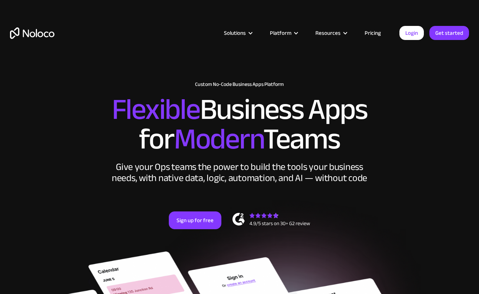 Image resolution: width=479 pixels, height=294 pixels. I want to click on span: Flexible, so click(156, 109).